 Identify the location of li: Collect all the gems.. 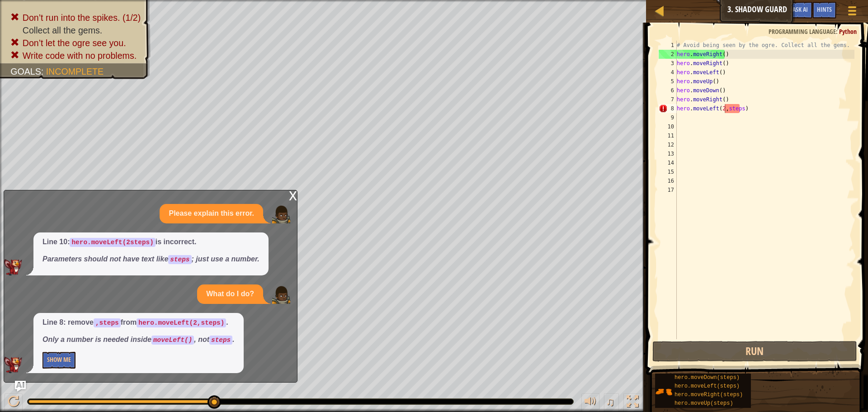
(76, 30).